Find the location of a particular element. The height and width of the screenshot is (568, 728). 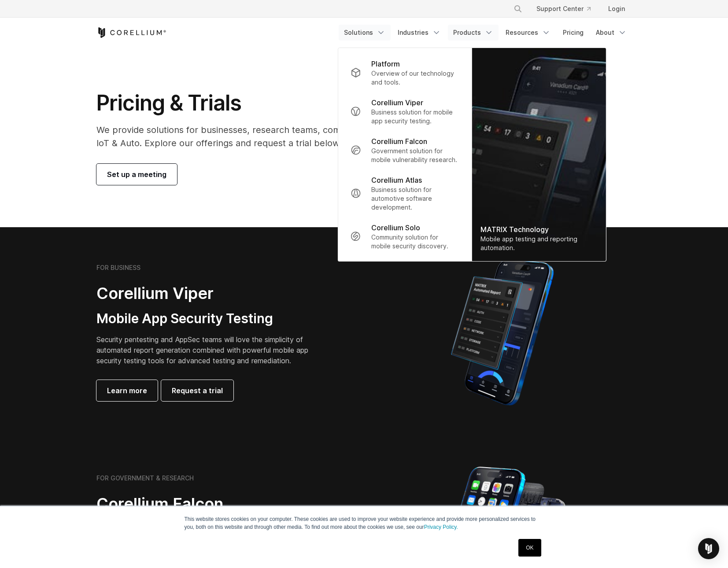

p: This website stores cookies on your computer. These cookies are used to improve your website expe... is located at coordinates (364, 523).